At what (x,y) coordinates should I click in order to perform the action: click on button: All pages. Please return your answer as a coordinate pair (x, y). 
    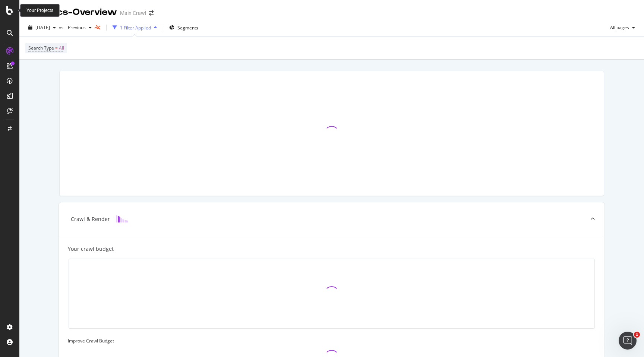
    Looking at the image, I should click on (622, 28).